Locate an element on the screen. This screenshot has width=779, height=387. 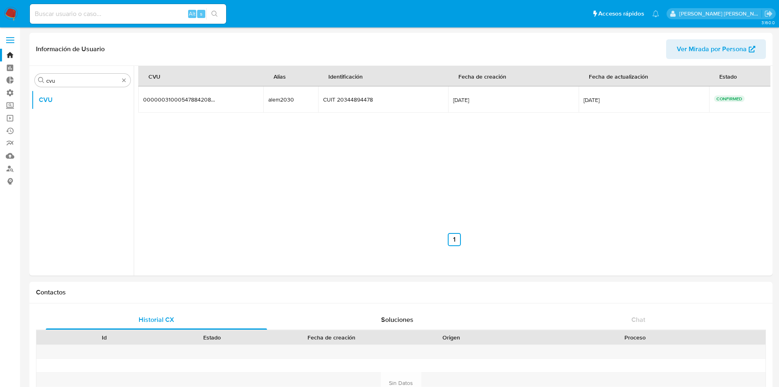
div: Origen is located at coordinates (451, 337).